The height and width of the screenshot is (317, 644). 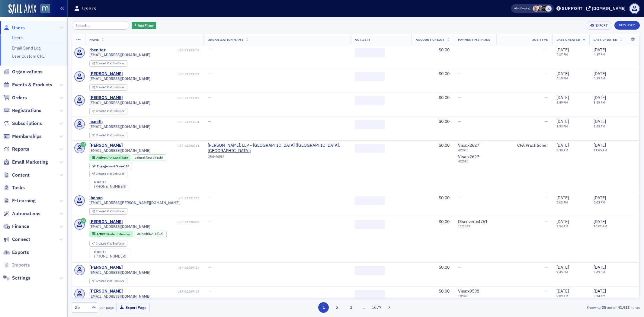 I want to click on a: New User, so click(x=627, y=26).